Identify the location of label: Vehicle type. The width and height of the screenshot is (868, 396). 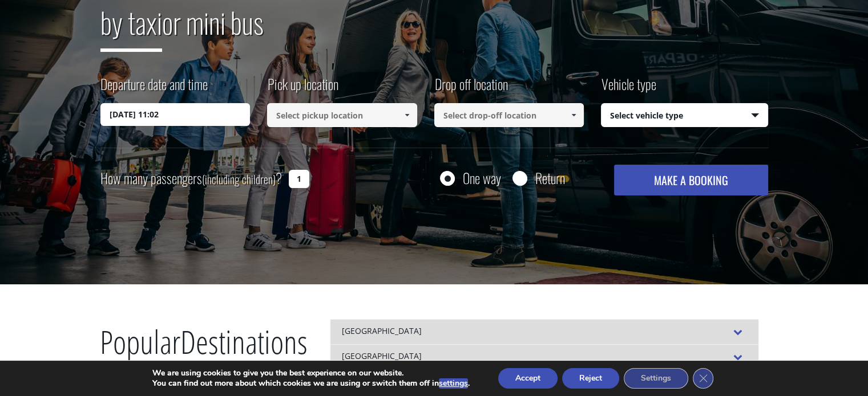
(628, 88).